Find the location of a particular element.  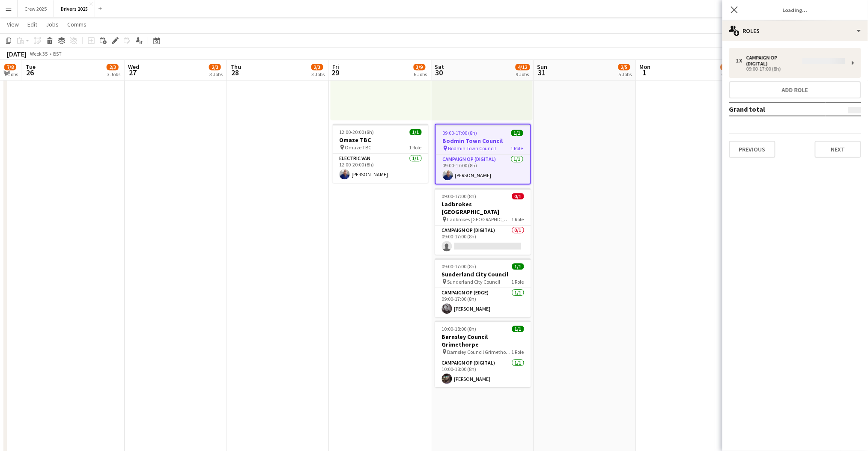

div: 09:00-17:00 (8h)1/1Bodmin Town Council Bodmin Town Council1 RoleCampaign Op (Digital)1/109:00-17:... is located at coordinates (483, 154).